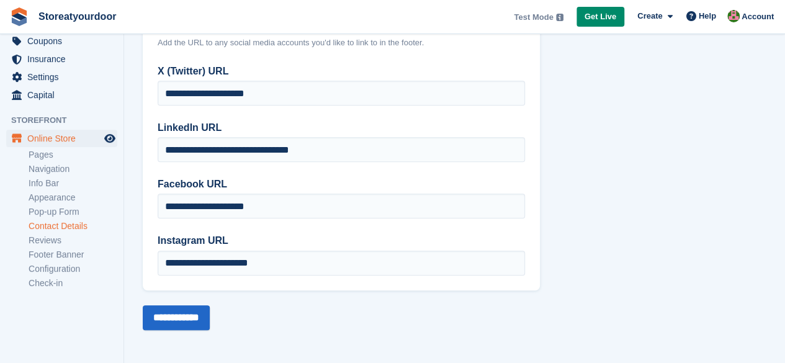  Describe the element at coordinates (77, 16) in the screenshot. I see `a: Storeatyourdoor` at that location.